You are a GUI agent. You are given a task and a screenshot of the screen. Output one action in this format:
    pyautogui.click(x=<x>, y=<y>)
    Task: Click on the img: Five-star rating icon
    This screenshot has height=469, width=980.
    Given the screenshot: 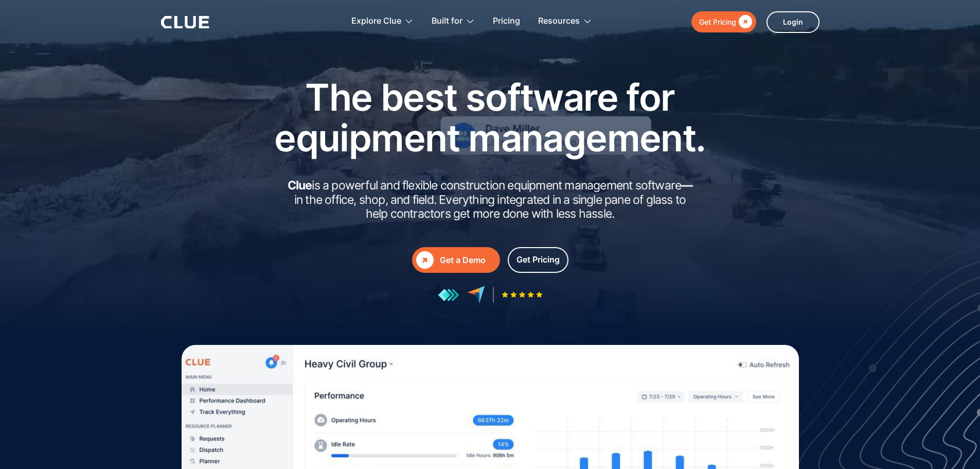 What is the action you would take?
    pyautogui.click(x=523, y=294)
    